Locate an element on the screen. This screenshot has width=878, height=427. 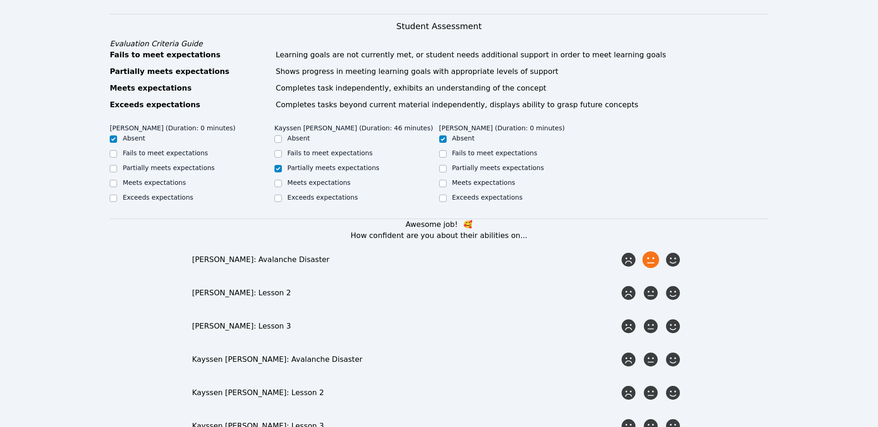
div: Shows progress in meeting learning goals with appropriate levels of support is located at coordinates (522, 72).